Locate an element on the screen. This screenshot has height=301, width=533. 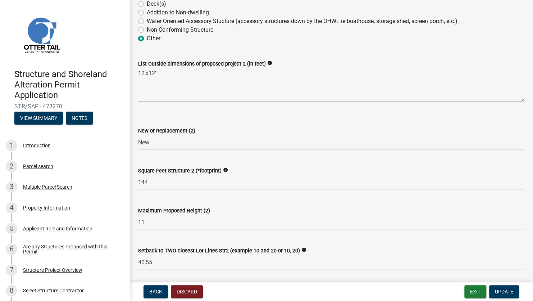
button: Exit is located at coordinates (475, 291).